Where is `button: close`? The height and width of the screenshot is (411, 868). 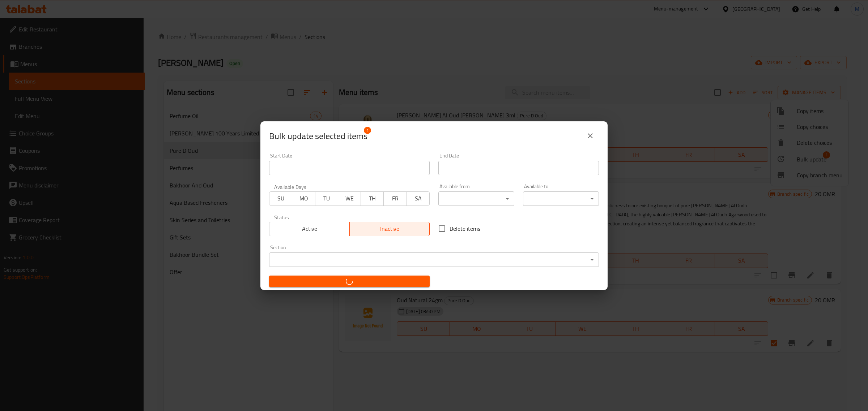 button: close is located at coordinates (590, 136).